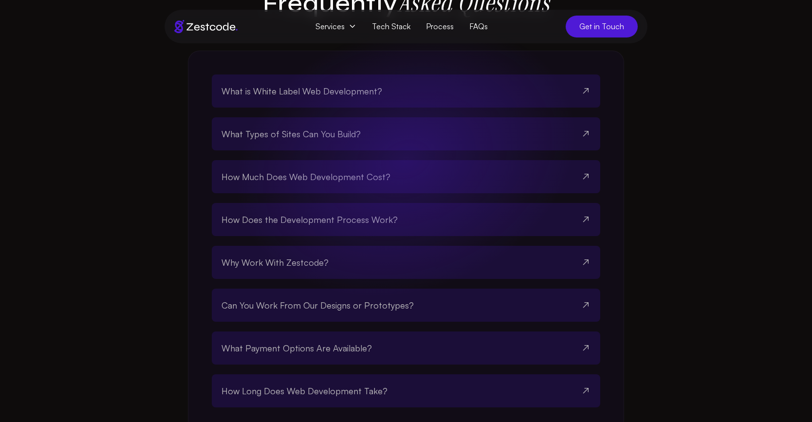 The image size is (812, 422). What do you see at coordinates (602, 26) in the screenshot?
I see `span: Get in Touch` at bounding box center [602, 26].